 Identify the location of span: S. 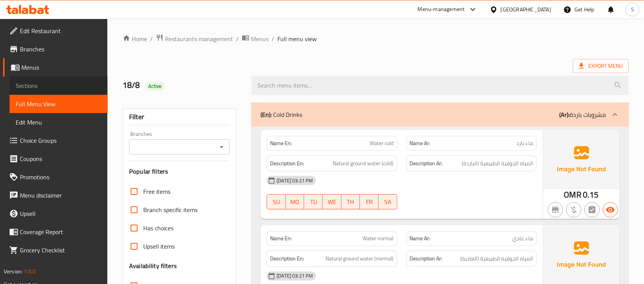
(632, 9).